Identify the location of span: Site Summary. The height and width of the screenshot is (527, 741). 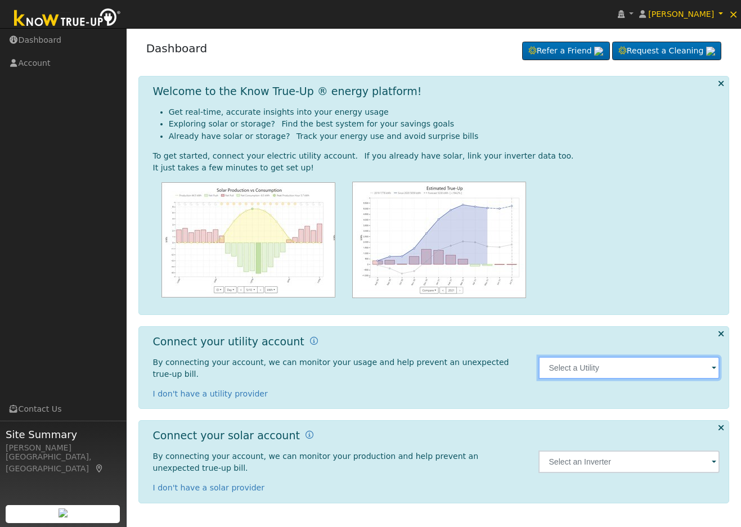
(63, 434).